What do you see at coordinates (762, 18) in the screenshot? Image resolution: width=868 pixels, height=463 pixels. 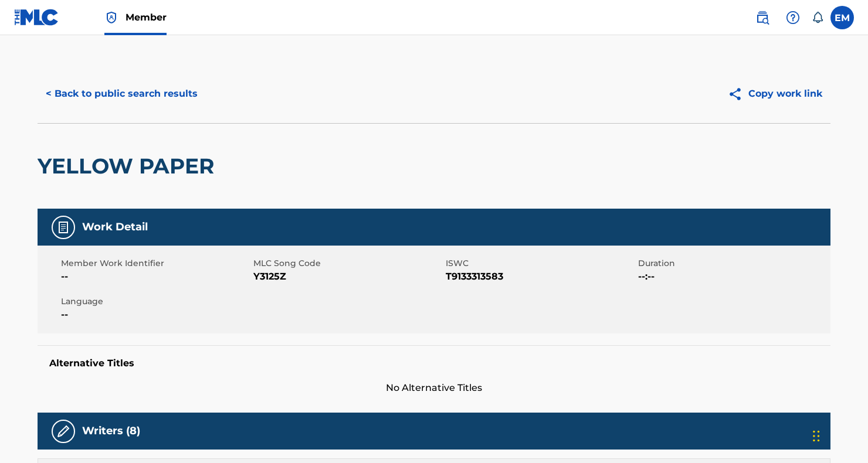 I see `a: Public Search` at bounding box center [762, 18].